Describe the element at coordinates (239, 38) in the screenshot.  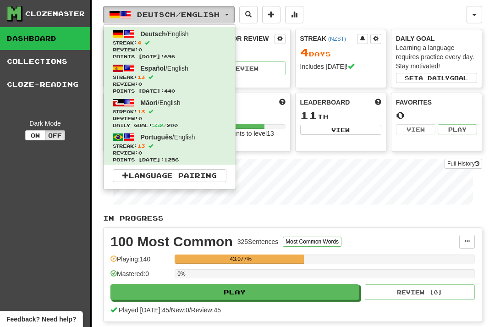
I see `div: Ready for Review` at that location.